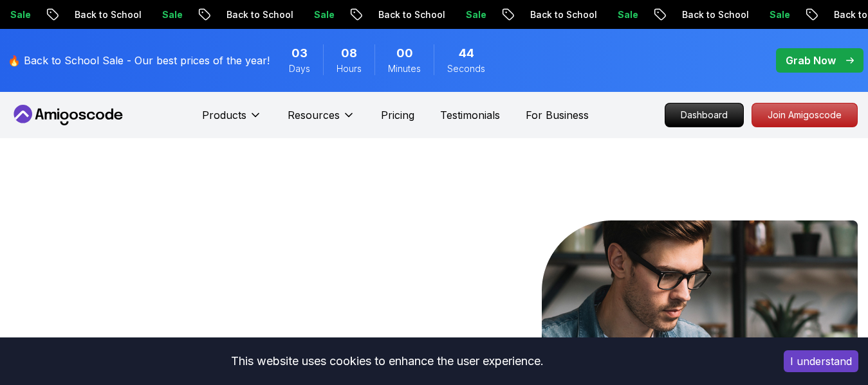  What do you see at coordinates (397, 115) in the screenshot?
I see `a: Pricing` at bounding box center [397, 115].